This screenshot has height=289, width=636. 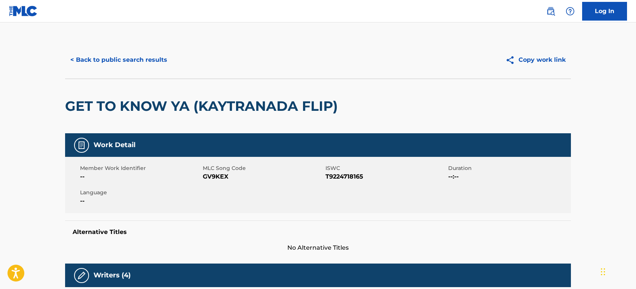 I want to click on span: Duration, so click(x=509, y=168).